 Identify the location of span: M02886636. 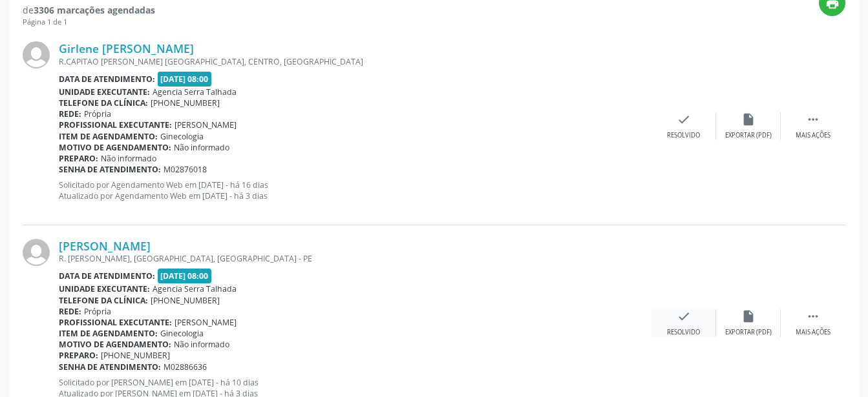
(185, 367).